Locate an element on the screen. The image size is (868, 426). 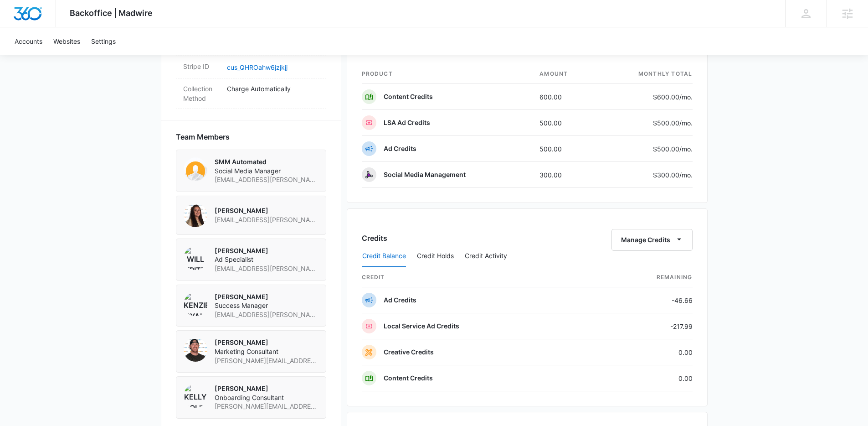
button: Credit Activity is located at coordinates (486, 256).